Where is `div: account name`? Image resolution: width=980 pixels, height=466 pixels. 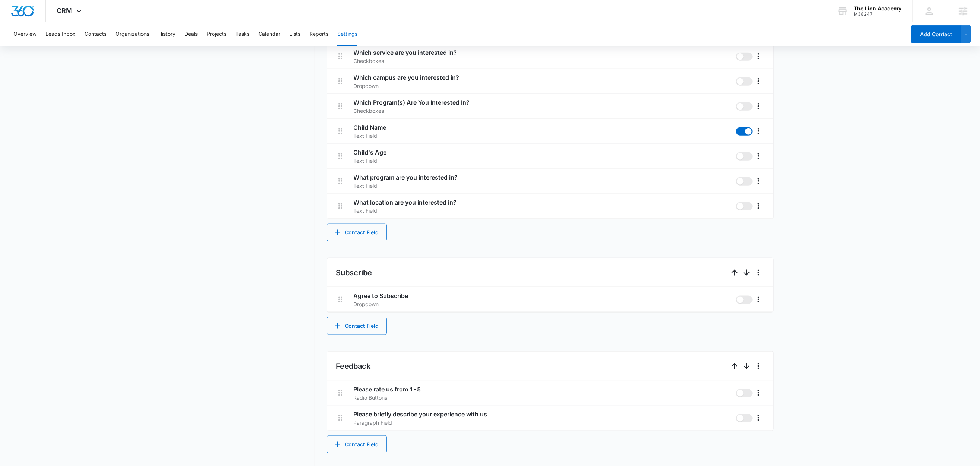 div: account name is located at coordinates (878, 9).